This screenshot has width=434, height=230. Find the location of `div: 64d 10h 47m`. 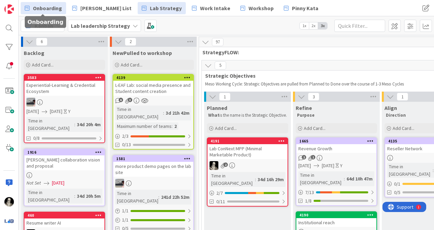

div: 64d 10h 47m is located at coordinates (360, 179).